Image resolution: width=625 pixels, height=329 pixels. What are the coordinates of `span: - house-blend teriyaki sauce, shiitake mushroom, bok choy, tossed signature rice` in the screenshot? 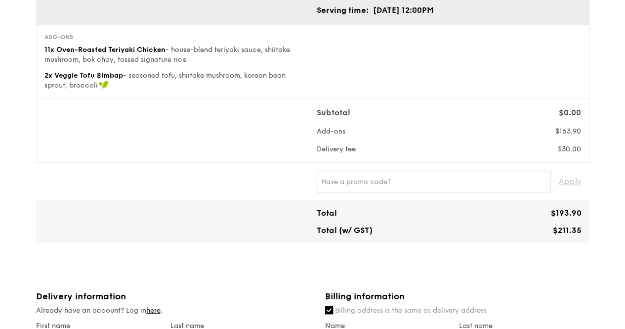 It's located at (167, 54).